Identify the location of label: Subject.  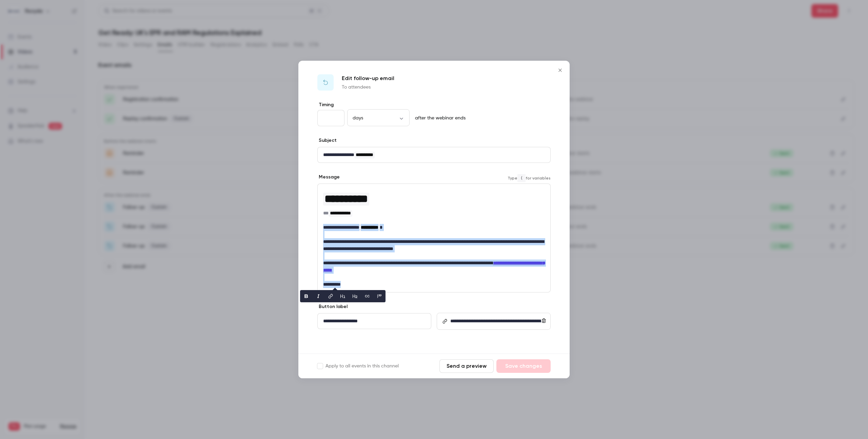
(327, 141).